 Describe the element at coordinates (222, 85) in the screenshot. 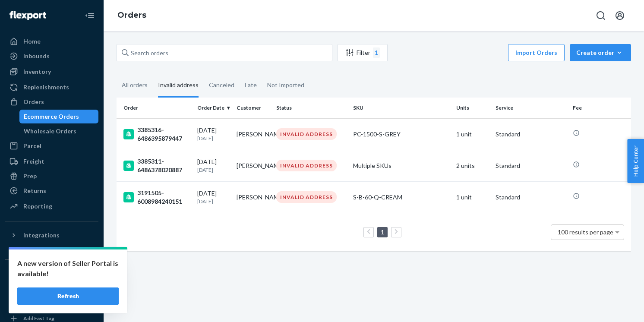

I see `div: Canceled` at that location.